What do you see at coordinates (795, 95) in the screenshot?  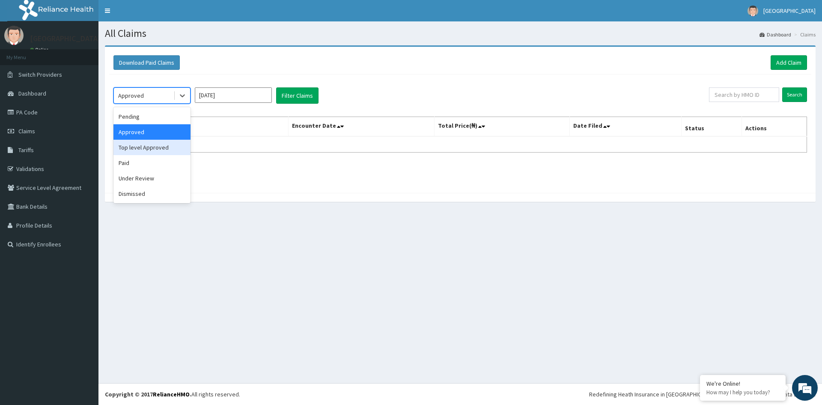 I see `input: Search` at bounding box center [795, 95].